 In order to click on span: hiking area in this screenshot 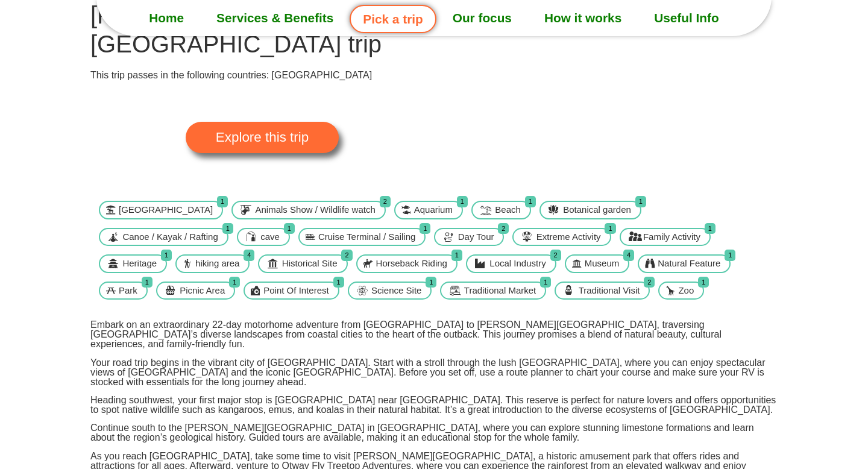, I will do `click(217, 263)`.